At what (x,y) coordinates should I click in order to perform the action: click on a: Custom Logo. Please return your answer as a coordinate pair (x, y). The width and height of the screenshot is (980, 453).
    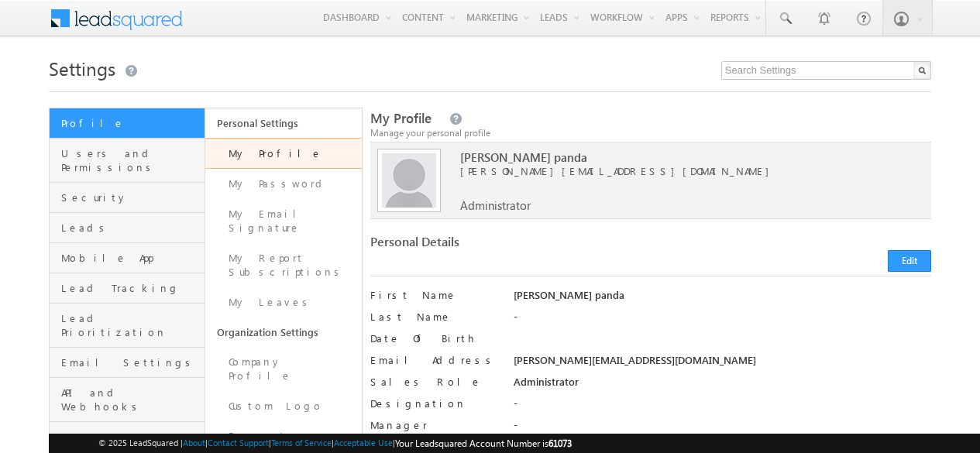
    Looking at the image, I should click on (283, 406).